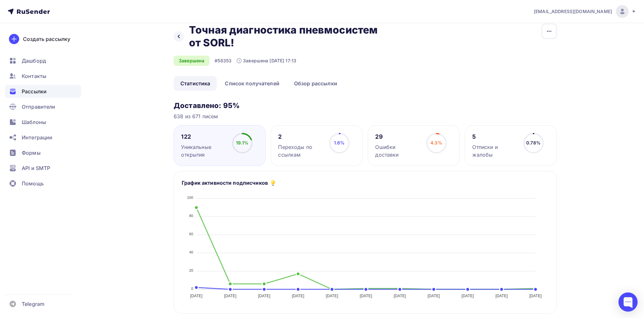  Describe the element at coordinates (204, 151) in the screenshot. I see `div: Уникальные открытия` at that location.